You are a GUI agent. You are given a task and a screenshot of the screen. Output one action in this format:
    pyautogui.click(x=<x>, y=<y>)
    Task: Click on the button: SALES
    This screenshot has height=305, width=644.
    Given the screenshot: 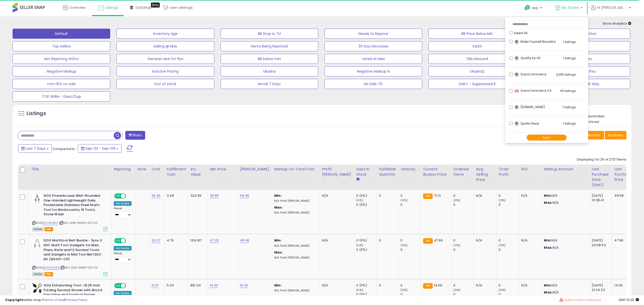 What is the action you would take?
    pyautogui.click(x=477, y=46)
    